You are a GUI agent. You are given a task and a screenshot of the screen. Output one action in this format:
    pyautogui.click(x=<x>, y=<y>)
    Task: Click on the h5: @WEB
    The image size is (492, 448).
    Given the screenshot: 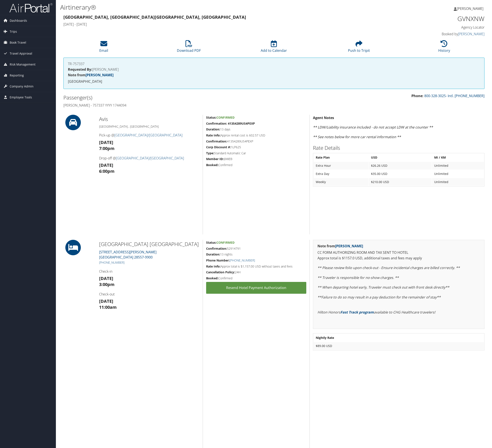 What is the action you would take?
    pyautogui.click(x=256, y=159)
    